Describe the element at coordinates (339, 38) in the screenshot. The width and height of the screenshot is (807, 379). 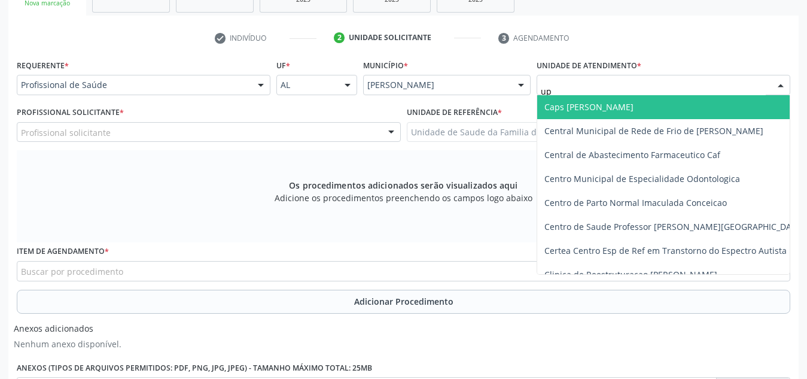
I see `div: 2` at that location.